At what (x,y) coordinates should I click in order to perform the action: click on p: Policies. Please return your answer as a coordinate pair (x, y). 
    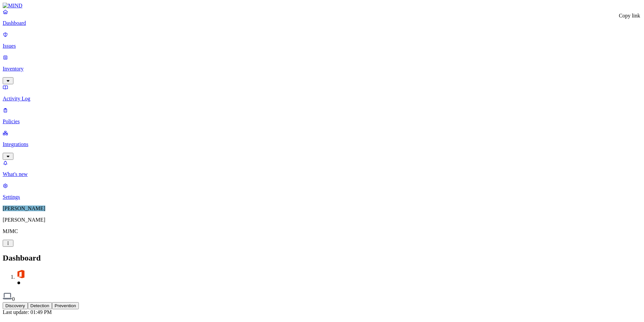
    Looking at the image, I should click on (322, 121).